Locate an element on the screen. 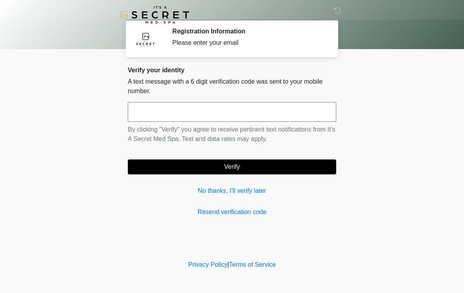  a: No thanks, I'll verify later is located at coordinates (232, 191).